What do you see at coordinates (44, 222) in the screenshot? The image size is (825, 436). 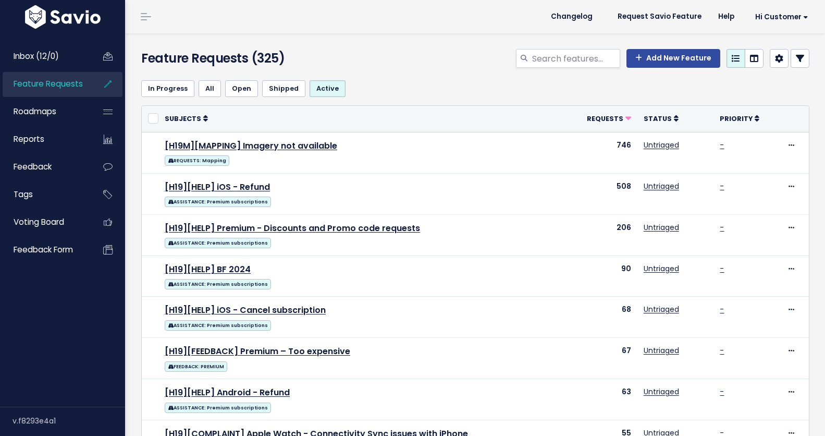 I see `a: Voting Board` at bounding box center [44, 222].